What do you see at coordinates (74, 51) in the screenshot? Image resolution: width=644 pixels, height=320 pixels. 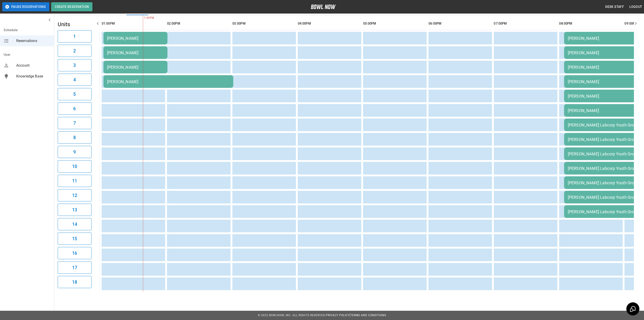 I see `h6: 2` at bounding box center [74, 51].